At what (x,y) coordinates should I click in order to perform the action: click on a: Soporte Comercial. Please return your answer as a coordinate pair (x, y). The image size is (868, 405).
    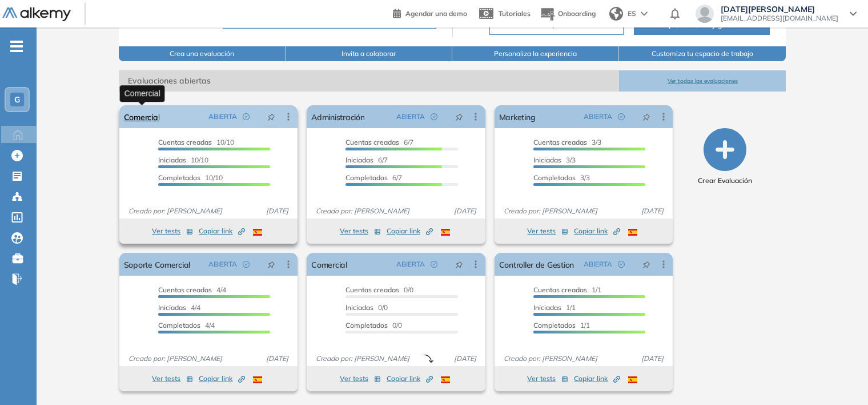
    Looking at the image, I should click on (157, 264).